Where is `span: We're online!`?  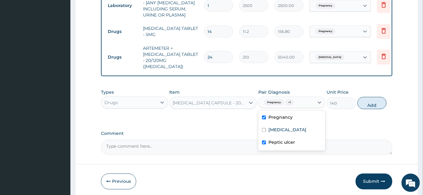
span: We're online! is located at coordinates (60, 90).